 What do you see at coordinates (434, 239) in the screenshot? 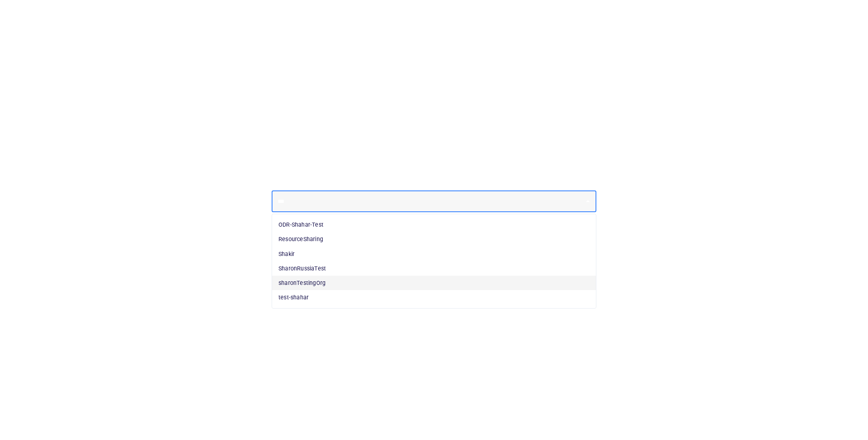
I see `li: ResourceSharing` at bounding box center [434, 239].